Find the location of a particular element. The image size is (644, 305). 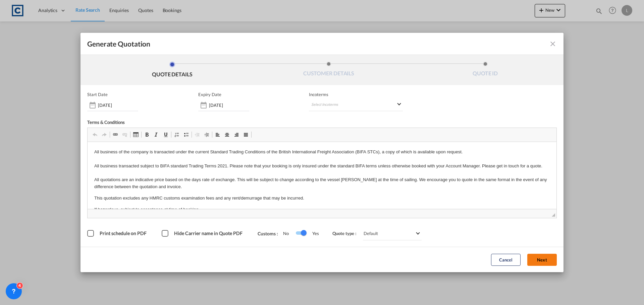

p: This quotation excludes any HMRC customs examination fees and any rent/demurrage that may be incu... is located at coordinates (235, 56).